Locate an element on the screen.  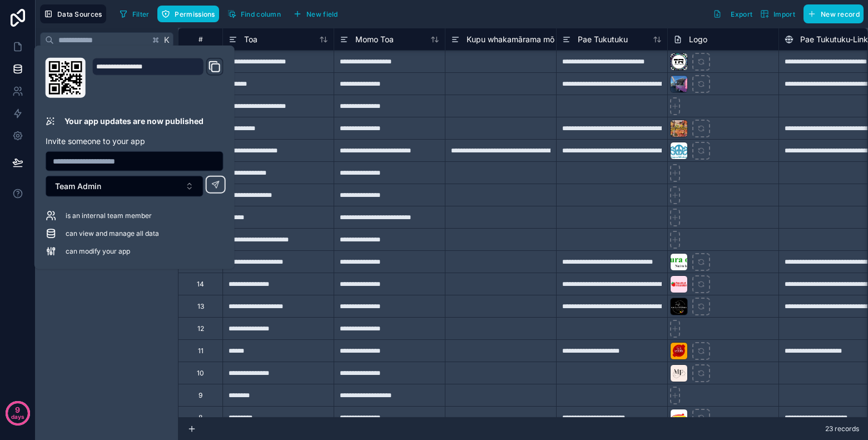
button: Permissions is located at coordinates (188, 14).